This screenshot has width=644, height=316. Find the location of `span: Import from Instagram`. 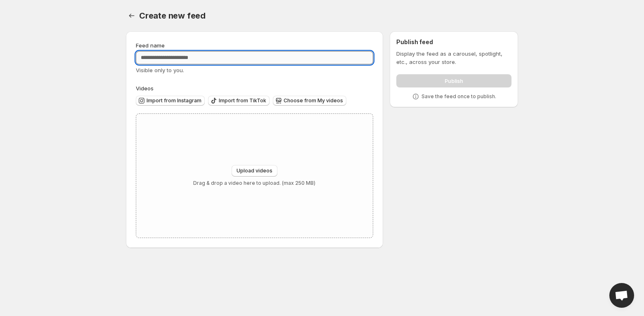

span: Import from Instagram is located at coordinates (173, 101).